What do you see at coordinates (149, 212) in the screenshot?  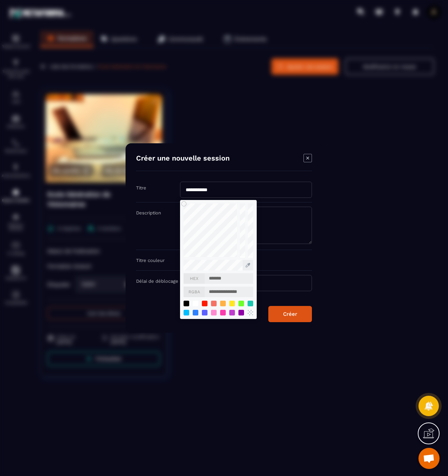 I see `label: Description` at bounding box center [149, 212].